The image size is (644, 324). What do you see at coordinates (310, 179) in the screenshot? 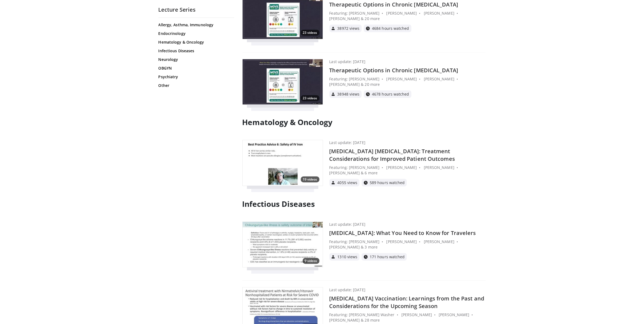
I see `p: 19 videos` at bounding box center [310, 179].